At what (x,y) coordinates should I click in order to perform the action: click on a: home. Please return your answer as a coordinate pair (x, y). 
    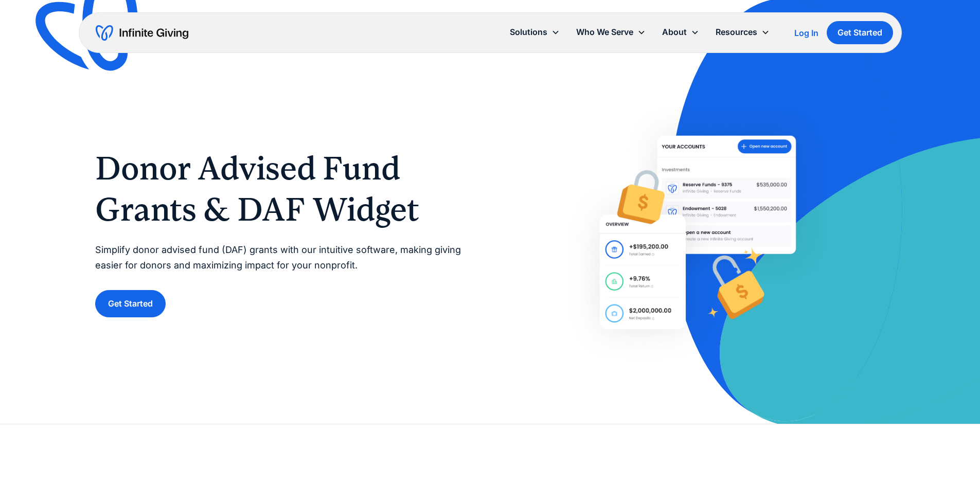
    Looking at the image, I should click on (142, 33).